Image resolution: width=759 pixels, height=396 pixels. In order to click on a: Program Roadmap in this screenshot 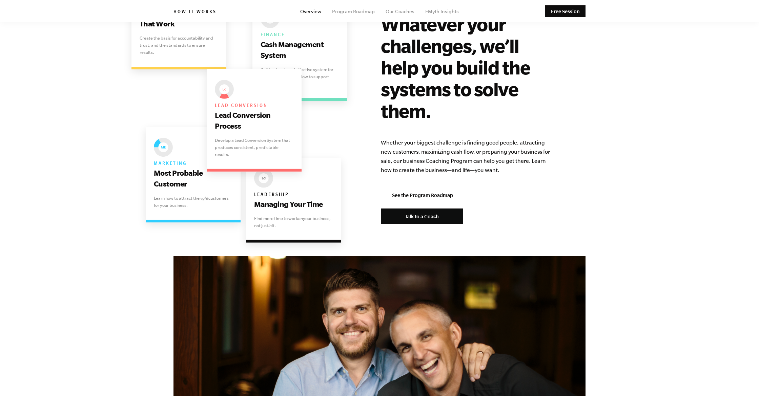, I will do `click(353, 12)`.